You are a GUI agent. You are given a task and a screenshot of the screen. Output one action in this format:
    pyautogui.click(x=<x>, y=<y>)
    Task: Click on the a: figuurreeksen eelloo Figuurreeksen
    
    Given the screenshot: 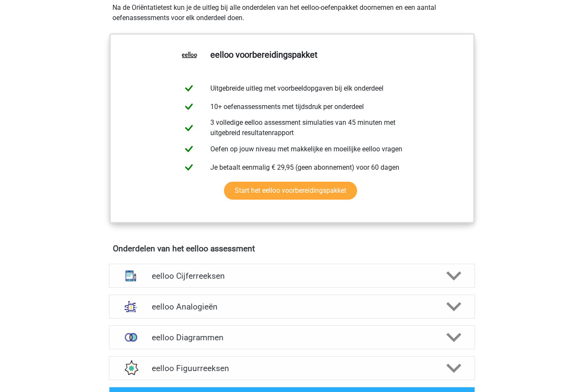 What is the action you would take?
    pyautogui.click(x=292, y=368)
    